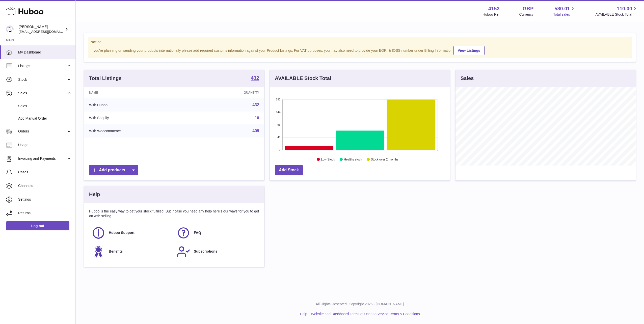  I want to click on a: View Listings, so click(469, 50).